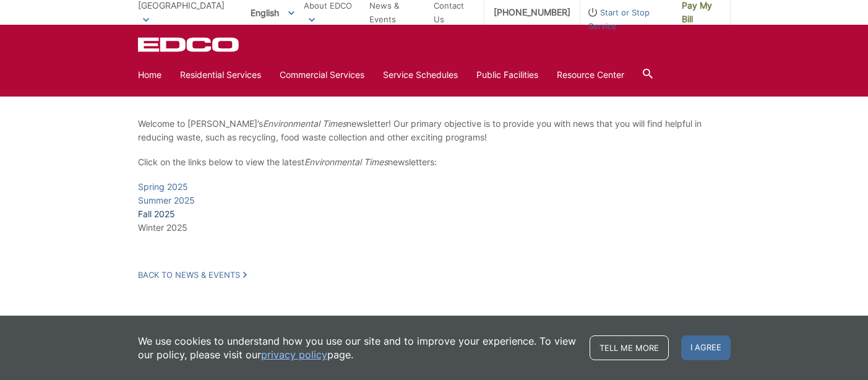  Describe the element at coordinates (166, 201) in the screenshot. I see `a: Summer 2025` at that location.